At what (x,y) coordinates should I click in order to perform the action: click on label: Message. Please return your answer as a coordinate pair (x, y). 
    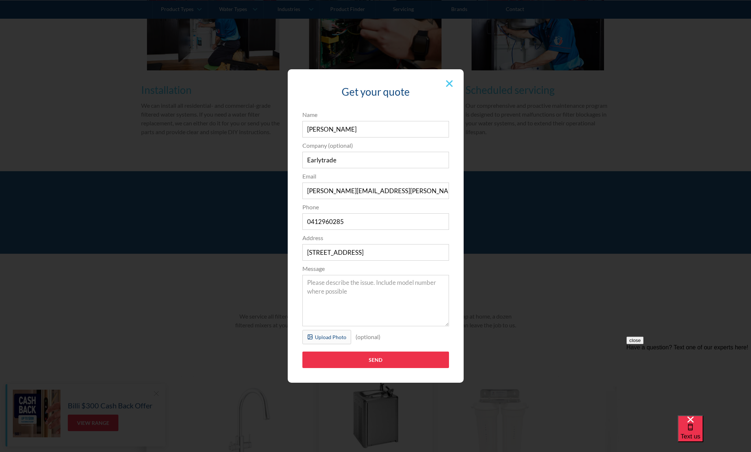
    Looking at the image, I should click on (376, 269).